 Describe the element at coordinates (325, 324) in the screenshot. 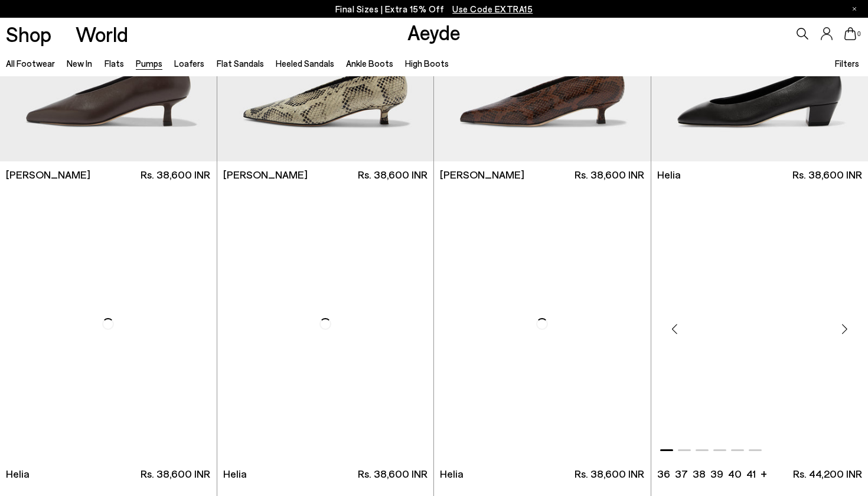

I see `a: Helia Low-Cut Pumps` at that location.